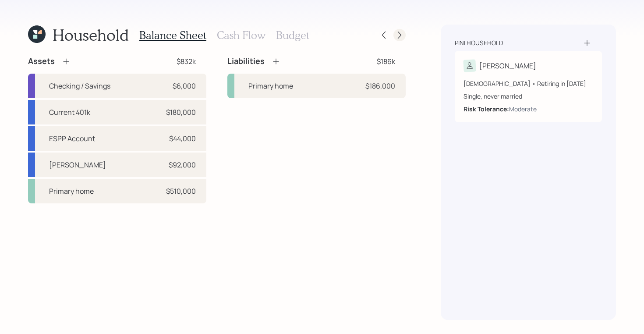 This screenshot has width=644, height=334. What do you see at coordinates (528, 96) in the screenshot?
I see `div: Single, never married` at bounding box center [528, 96].